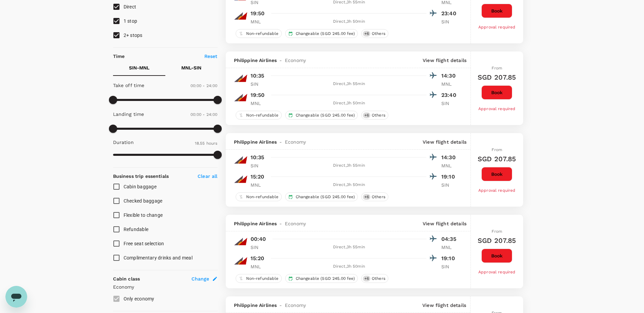 The width and height of the screenshot is (644, 313). Describe the element at coordinates (130, 7) in the screenshot. I see `span: Direct` at that location.